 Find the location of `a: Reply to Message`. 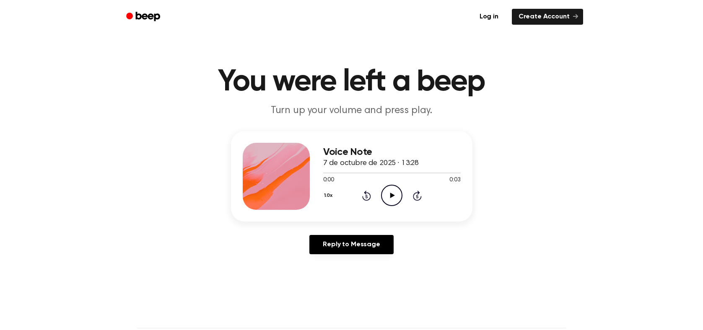

a: Reply to Message is located at coordinates (351, 245).